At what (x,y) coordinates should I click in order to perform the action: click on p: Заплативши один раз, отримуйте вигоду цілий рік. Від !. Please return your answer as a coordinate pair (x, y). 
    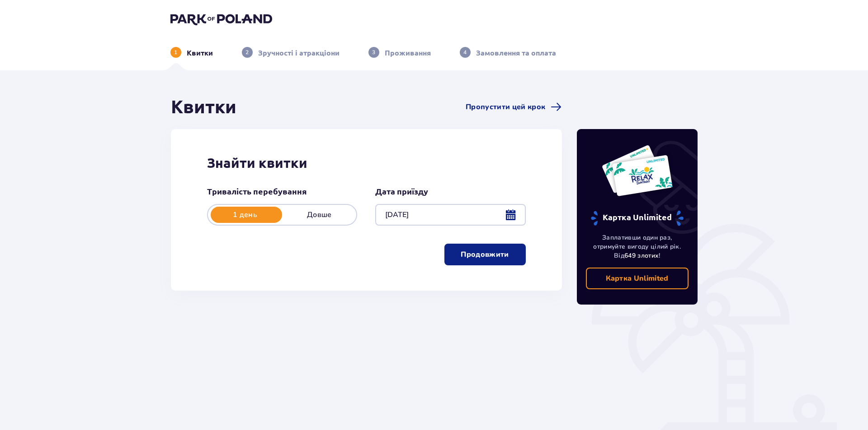
    Looking at the image, I should click on (637, 247).